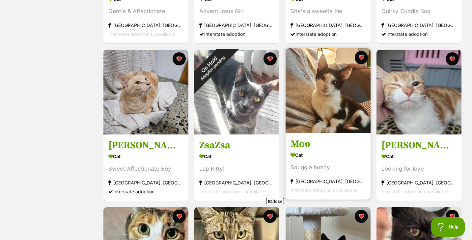 This screenshot has width=472, height=240. I want to click on div: Lap Kitty!, so click(237, 169).